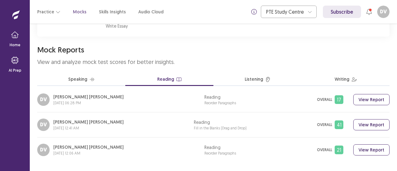  What do you see at coordinates (346, 80) in the screenshot?
I see `button: Writing` at bounding box center [346, 80].